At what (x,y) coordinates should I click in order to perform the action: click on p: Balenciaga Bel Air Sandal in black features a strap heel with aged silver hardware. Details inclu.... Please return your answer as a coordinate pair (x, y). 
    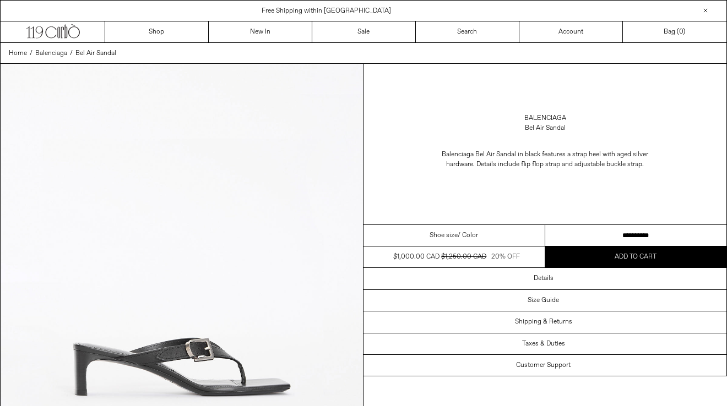
    Looking at the image, I should click on (545, 160).